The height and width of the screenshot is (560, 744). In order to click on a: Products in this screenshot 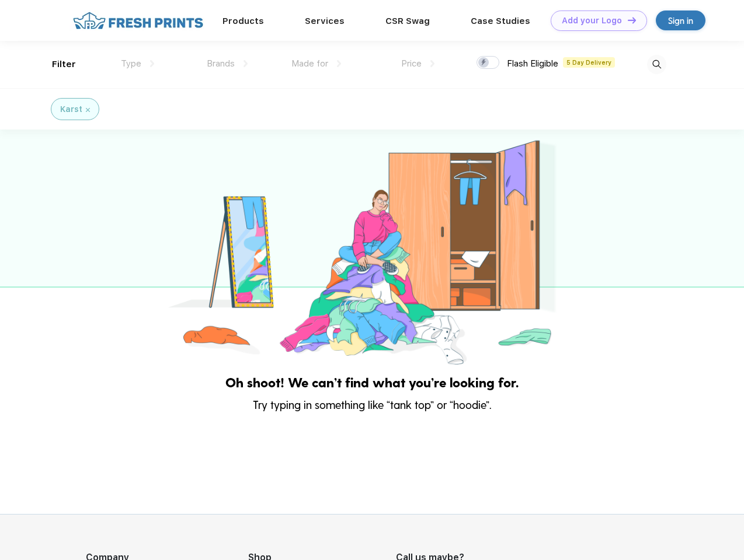, I will do `click(243, 21)`.